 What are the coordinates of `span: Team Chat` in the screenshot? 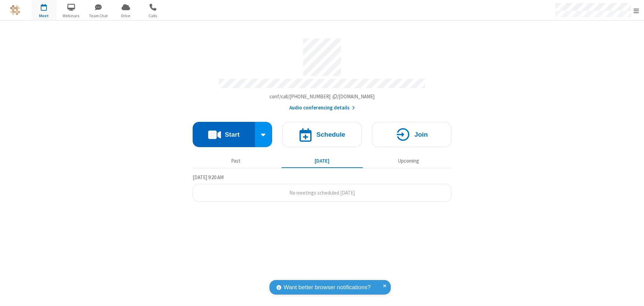 It's located at (98, 16).